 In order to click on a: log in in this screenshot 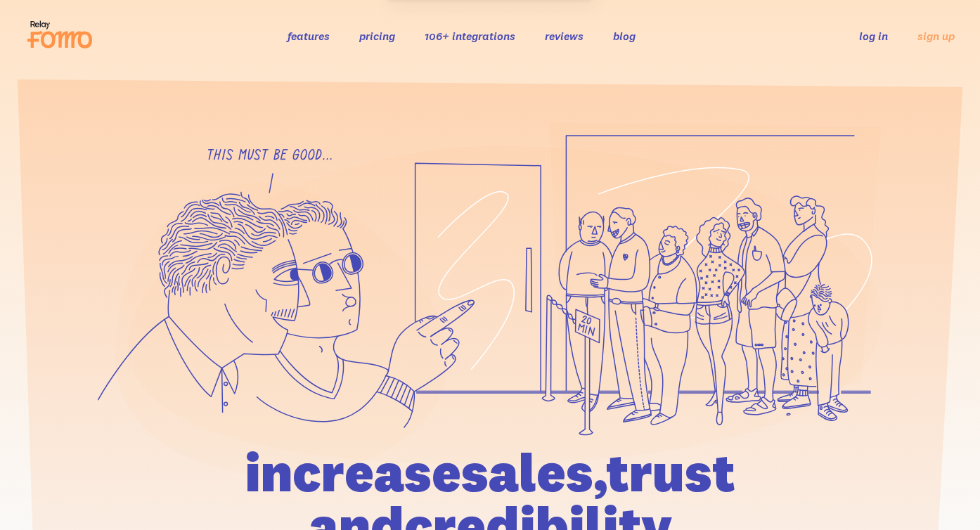, I will do `click(873, 36)`.